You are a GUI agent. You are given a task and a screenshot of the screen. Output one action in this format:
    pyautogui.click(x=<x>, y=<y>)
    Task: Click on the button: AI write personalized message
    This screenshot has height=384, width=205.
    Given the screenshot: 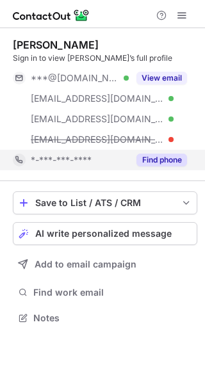 What is the action you would take?
    pyautogui.click(x=105, y=233)
    